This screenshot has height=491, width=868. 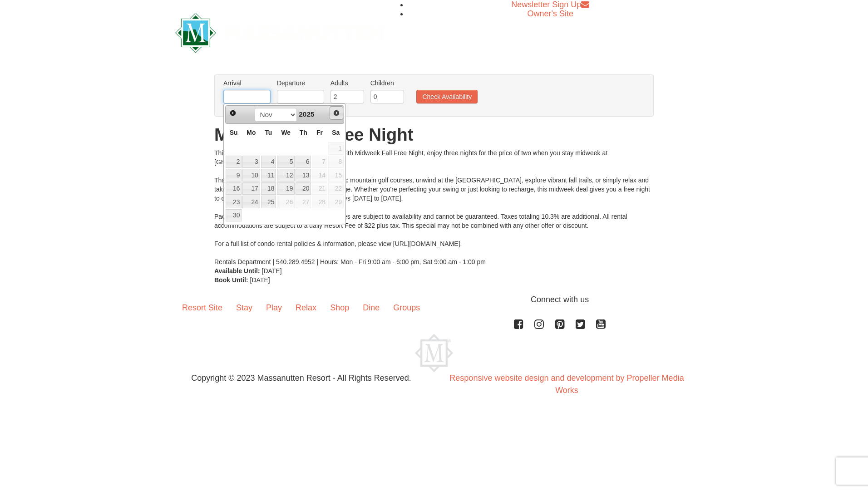 I want to click on span: 27, so click(x=303, y=202).